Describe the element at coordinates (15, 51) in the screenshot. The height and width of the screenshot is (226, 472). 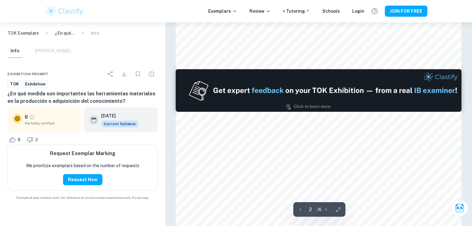
I see `button: Info` at that location.